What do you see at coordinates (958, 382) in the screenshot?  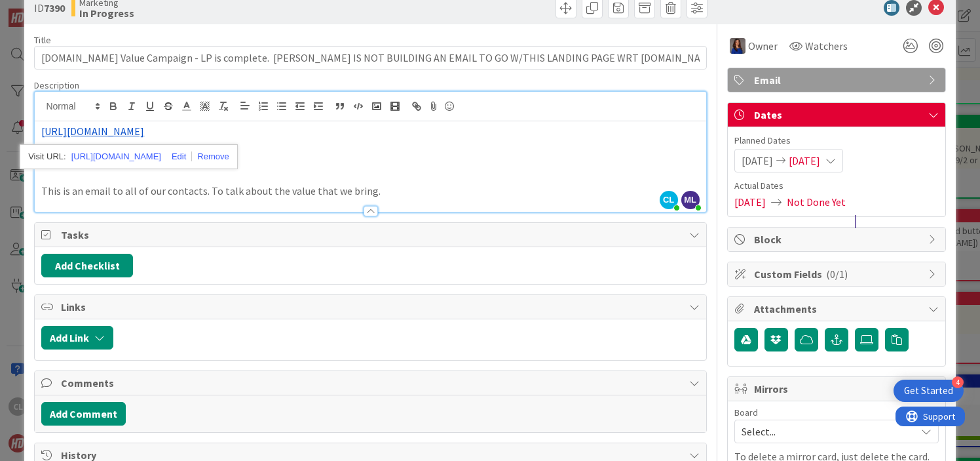 I see `div: 4` at bounding box center [958, 382].